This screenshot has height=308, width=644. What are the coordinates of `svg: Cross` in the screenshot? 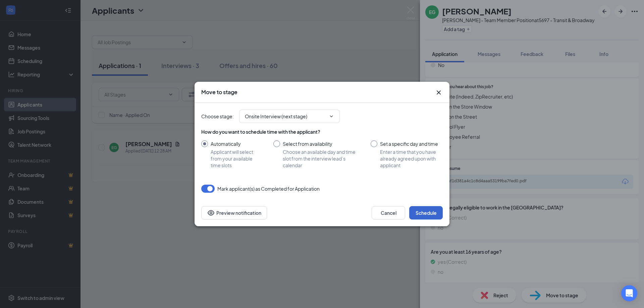 It's located at (439, 93).